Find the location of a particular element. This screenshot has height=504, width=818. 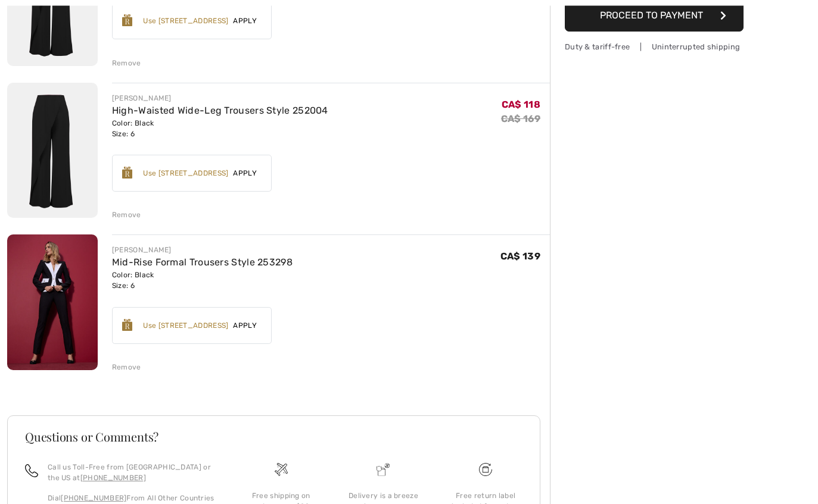

img: High-Waisted Wide-Leg Trousers Style 252004 is located at coordinates (52, 151).